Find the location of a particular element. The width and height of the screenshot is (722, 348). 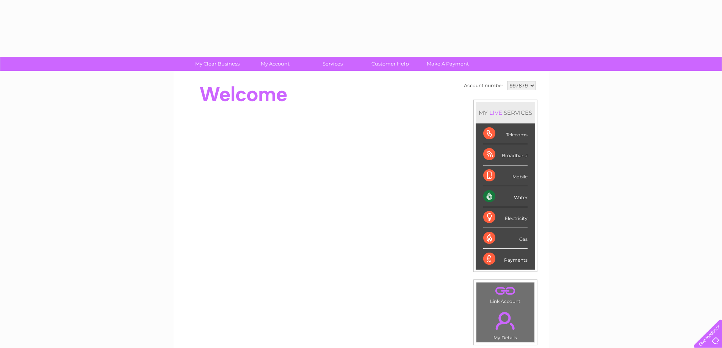

div: LIVE is located at coordinates (495, 112).